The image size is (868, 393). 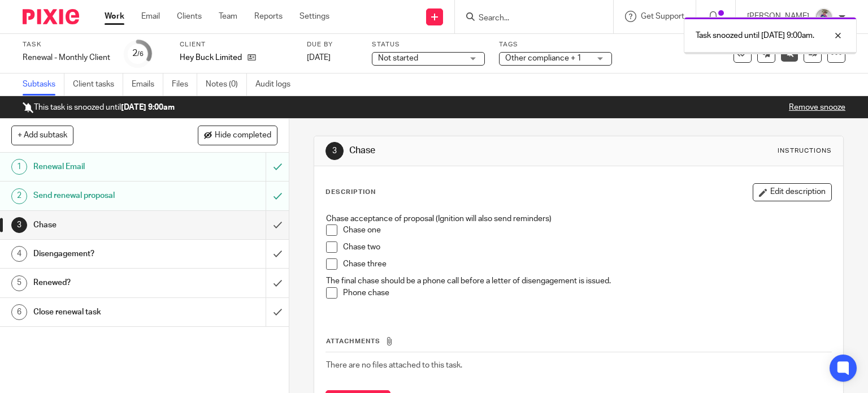 What do you see at coordinates (817, 107) in the screenshot?
I see `a: Remove snooze` at bounding box center [817, 107].